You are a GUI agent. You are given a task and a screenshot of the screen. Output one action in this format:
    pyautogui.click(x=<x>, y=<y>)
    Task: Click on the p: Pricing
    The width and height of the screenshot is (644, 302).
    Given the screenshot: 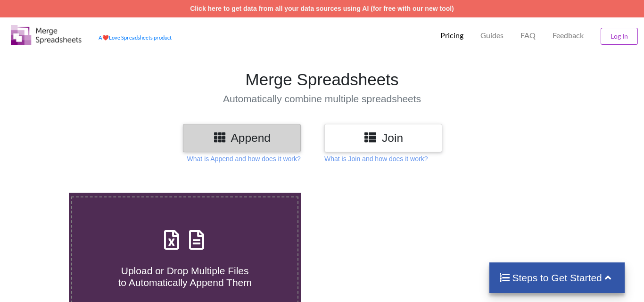 What is the action you would take?
    pyautogui.click(x=452, y=36)
    